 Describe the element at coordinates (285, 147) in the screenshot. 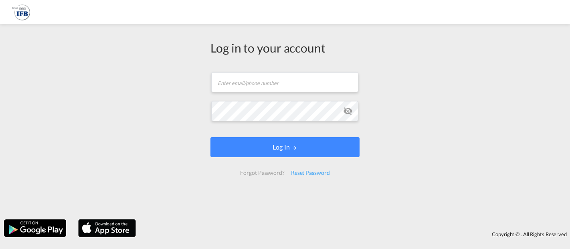

I see `button: LOGIN` at that location.